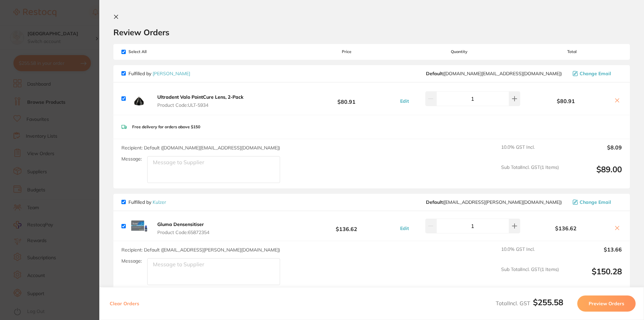 This screenshot has height=320, width=644. Describe the element at coordinates (593, 173) in the screenshot. I see `output: $89.00` at that location.